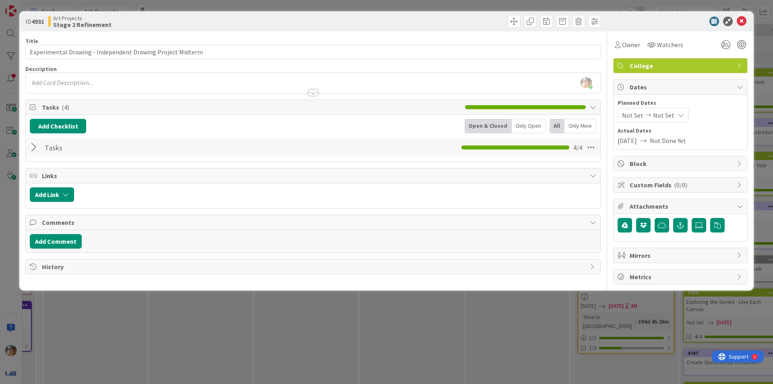 This screenshot has height=384, width=773. Describe the element at coordinates (681, 185) in the screenshot. I see `span: Custom Fields` at that location.